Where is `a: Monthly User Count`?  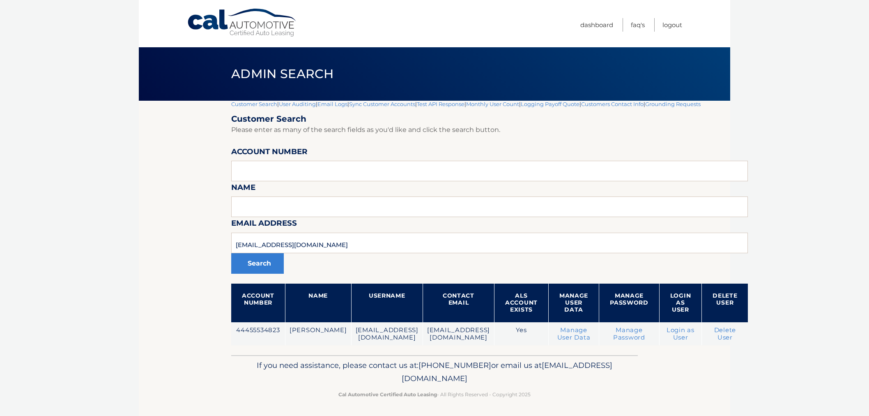 a: Monthly User Count is located at coordinates (492, 104).